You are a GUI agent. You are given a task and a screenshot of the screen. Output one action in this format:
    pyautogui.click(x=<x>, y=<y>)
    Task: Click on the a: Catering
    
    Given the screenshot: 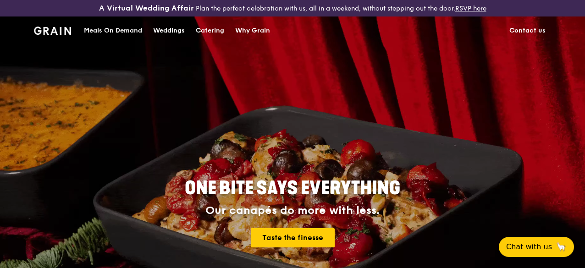 What is the action you would take?
    pyautogui.click(x=210, y=31)
    